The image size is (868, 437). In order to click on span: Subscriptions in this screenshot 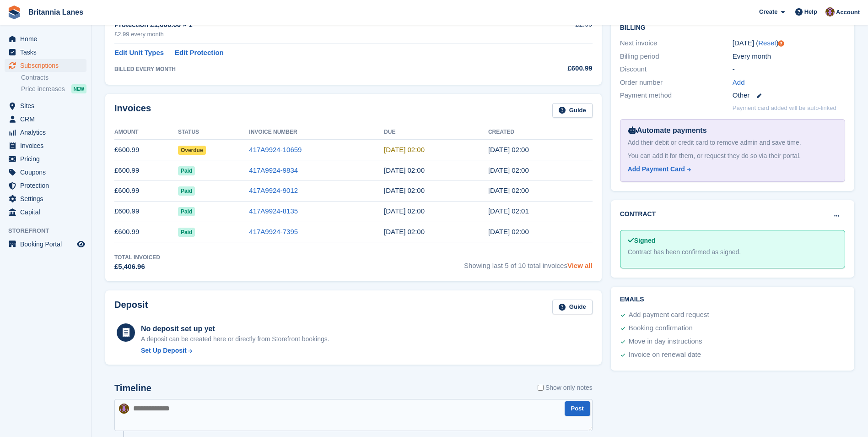, I will do `click(48, 65)`.